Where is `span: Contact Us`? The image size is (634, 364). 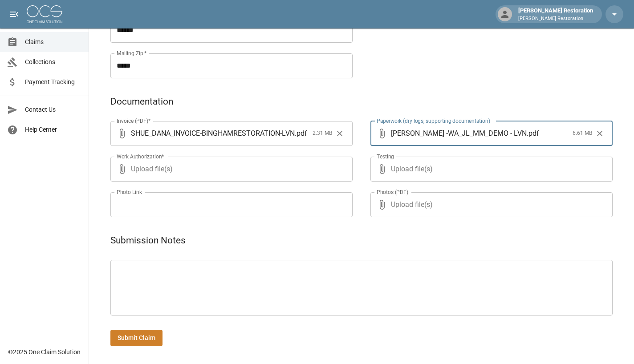
span: Contact Us is located at coordinates (53, 110).